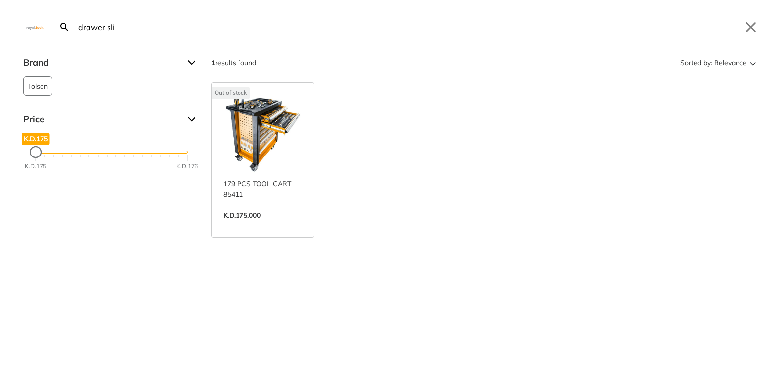 This screenshot has height=378, width=782. I want to click on div: K.D.176, so click(187, 166).